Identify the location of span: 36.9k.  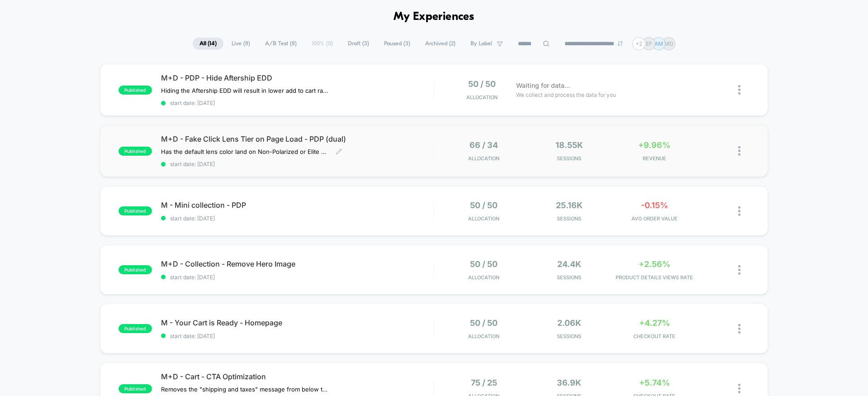
(569, 382).